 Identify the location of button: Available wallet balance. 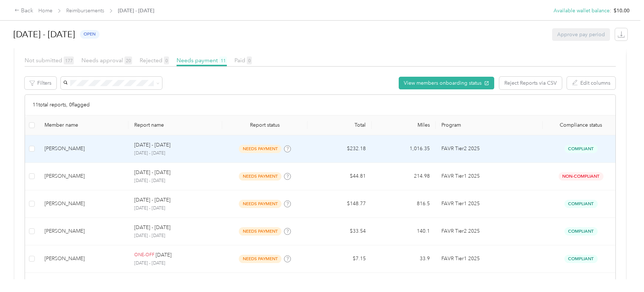
(581, 10).